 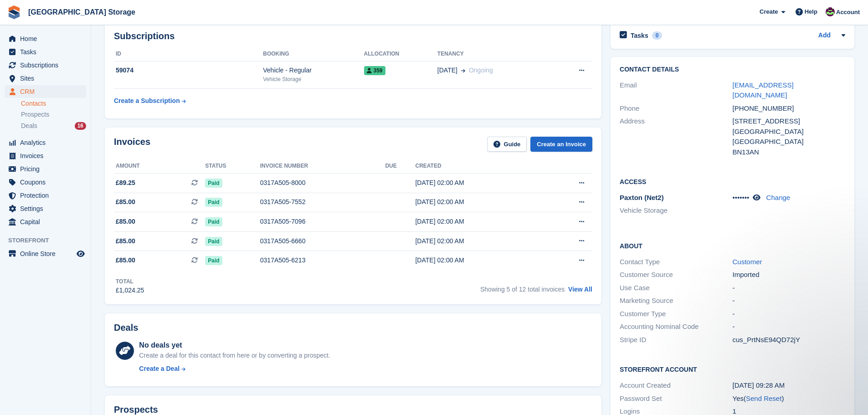 What do you see at coordinates (47, 169) in the screenshot?
I see `span: Pricing` at bounding box center [47, 169].